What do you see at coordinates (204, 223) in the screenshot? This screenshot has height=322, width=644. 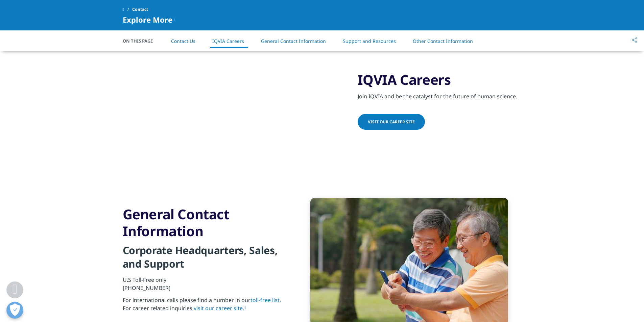 I see `h3: General Contact Information` at bounding box center [204, 223].